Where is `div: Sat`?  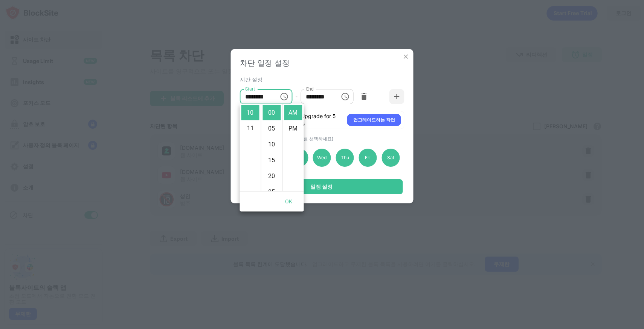 div: Sat is located at coordinates (390, 158).